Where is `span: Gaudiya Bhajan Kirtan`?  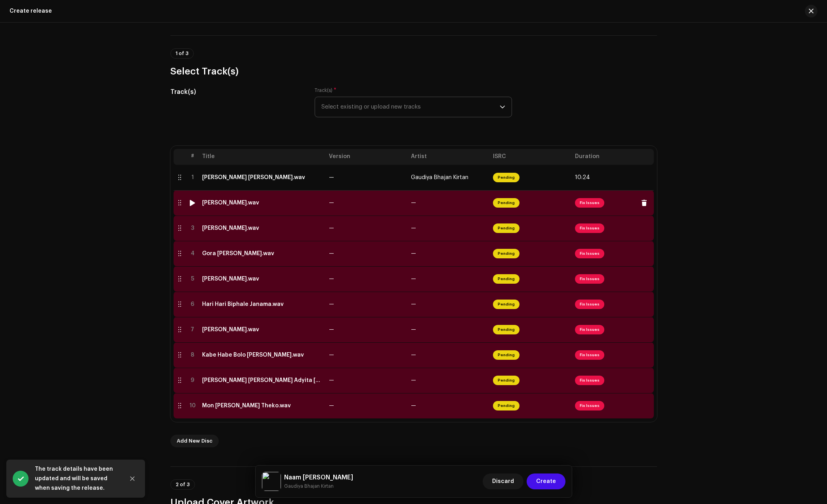 span: Gaudiya Bhajan Kirtan is located at coordinates (439, 178).